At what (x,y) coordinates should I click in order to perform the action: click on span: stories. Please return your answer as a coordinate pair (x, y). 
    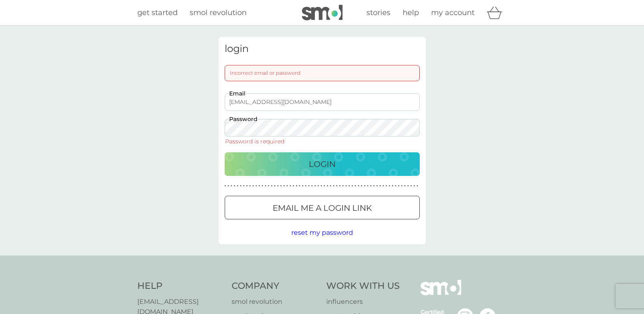
    Looking at the image, I should click on (378, 13).